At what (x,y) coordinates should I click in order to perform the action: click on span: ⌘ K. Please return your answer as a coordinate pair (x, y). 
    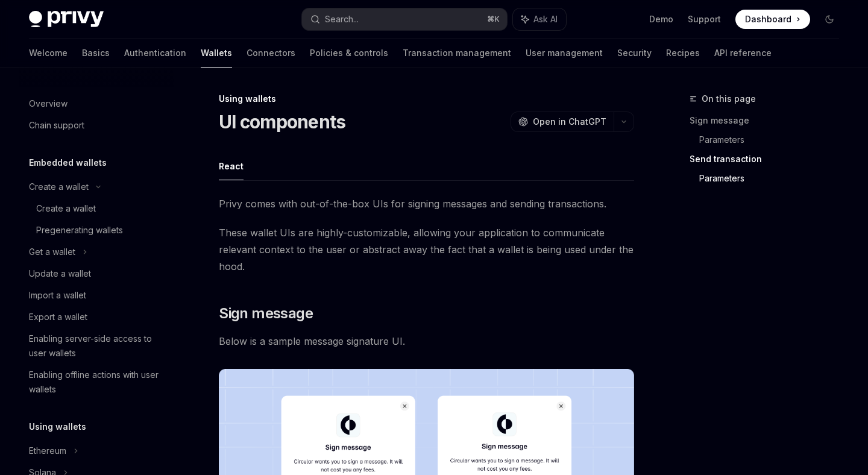
    Looking at the image, I should click on (493, 19).